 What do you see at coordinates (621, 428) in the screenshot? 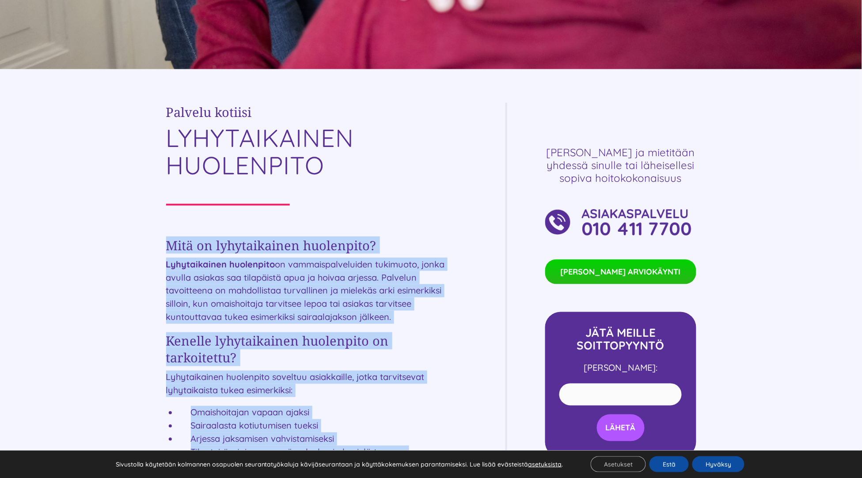
I see `input: LÄHETÄ` at bounding box center [621, 428].